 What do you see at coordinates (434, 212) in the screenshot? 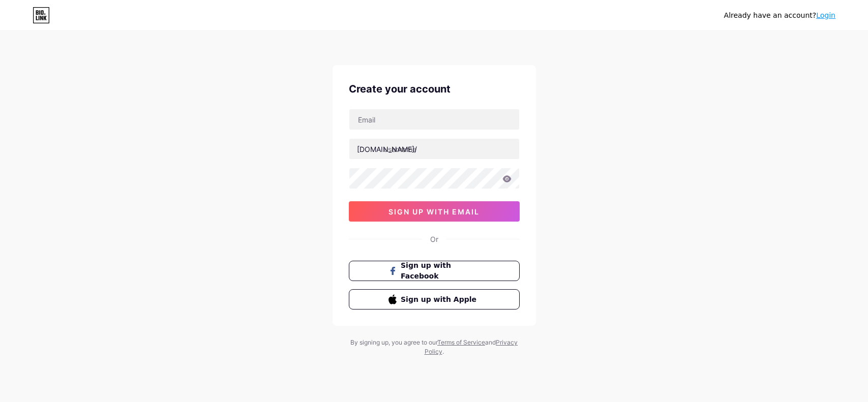
I see `button: sign up with email` at bounding box center [434, 212].